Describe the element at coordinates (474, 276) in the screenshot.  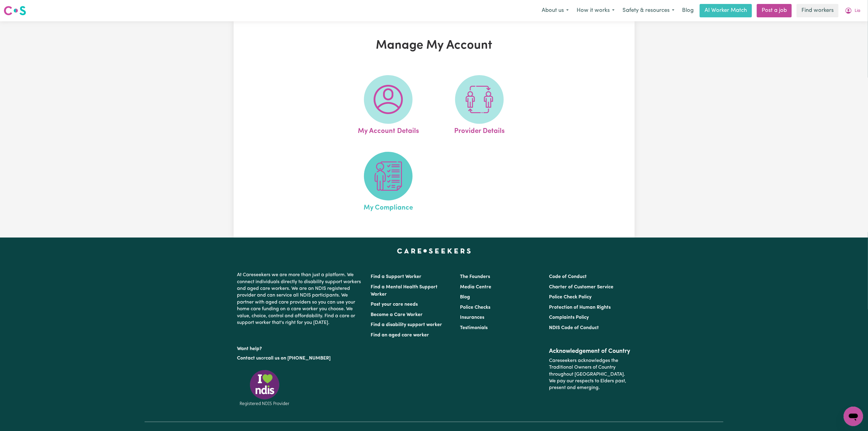
I see `a: The Founders` at that location.